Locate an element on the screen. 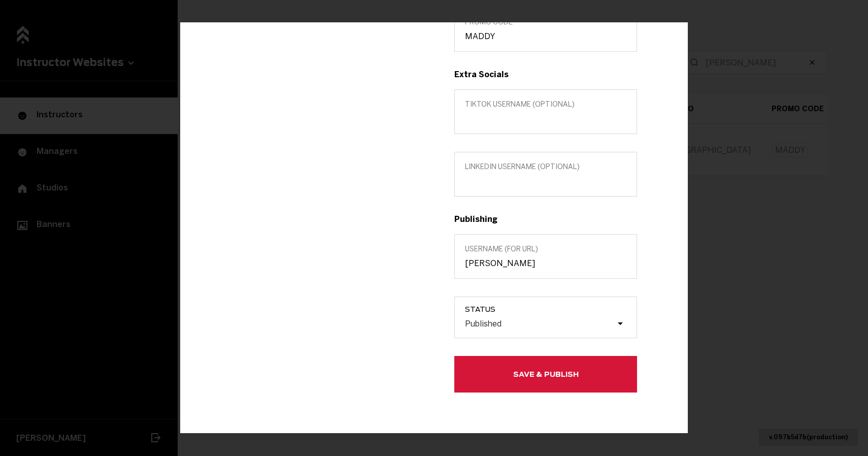  div: Published is located at coordinates (483, 322).